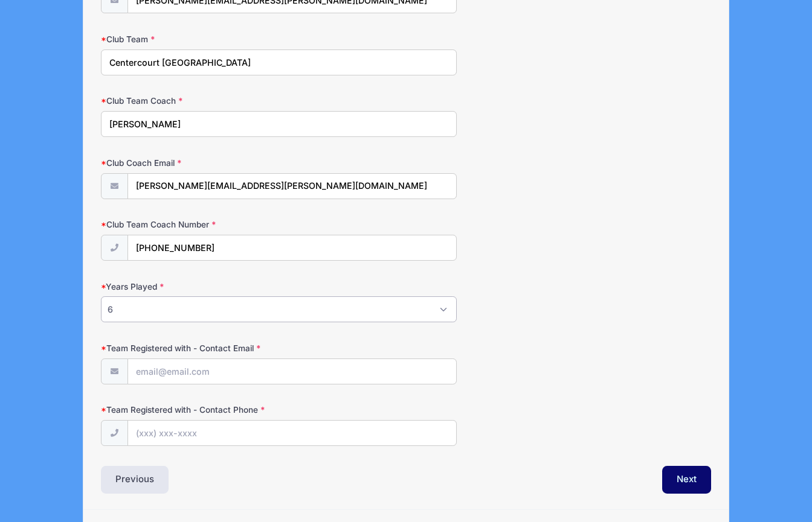  What do you see at coordinates (202, 224) in the screenshot?
I see `label: Club Team Coach Number` at bounding box center [202, 224].